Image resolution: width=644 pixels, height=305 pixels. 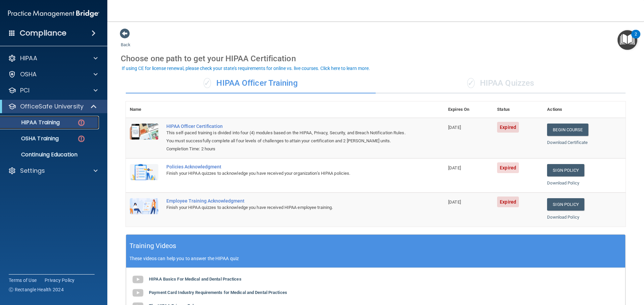 I want to click on a: OSHA, so click(x=52, y=75).